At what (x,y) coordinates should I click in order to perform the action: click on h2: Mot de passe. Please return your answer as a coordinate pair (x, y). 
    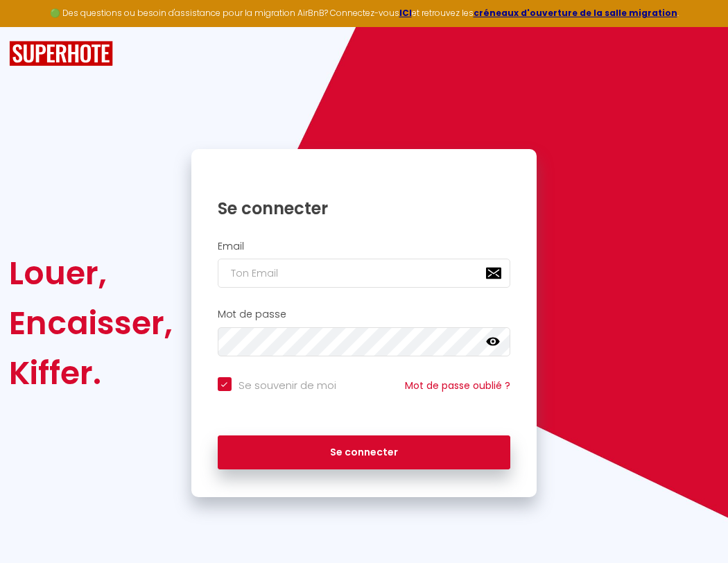
    Looking at the image, I should click on (364, 314).